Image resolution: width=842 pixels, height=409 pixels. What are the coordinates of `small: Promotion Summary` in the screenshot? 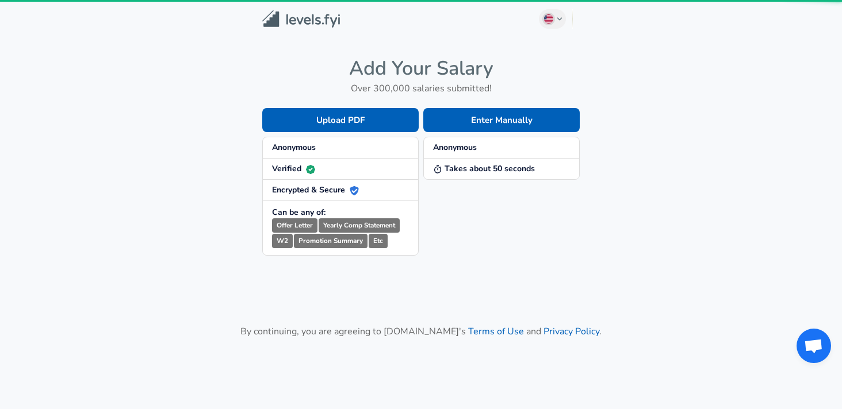 It's located at (331, 241).